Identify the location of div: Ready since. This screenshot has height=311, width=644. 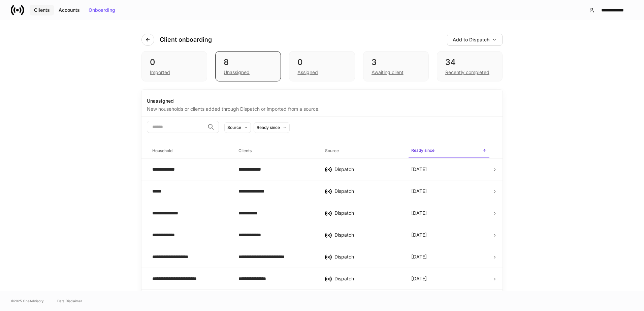
(268, 127).